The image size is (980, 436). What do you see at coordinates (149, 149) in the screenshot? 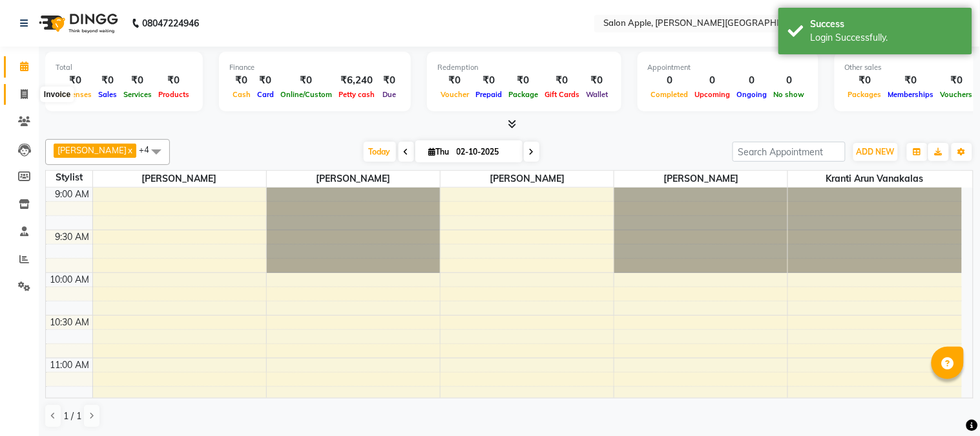
I see `span: +4` at bounding box center [149, 149].